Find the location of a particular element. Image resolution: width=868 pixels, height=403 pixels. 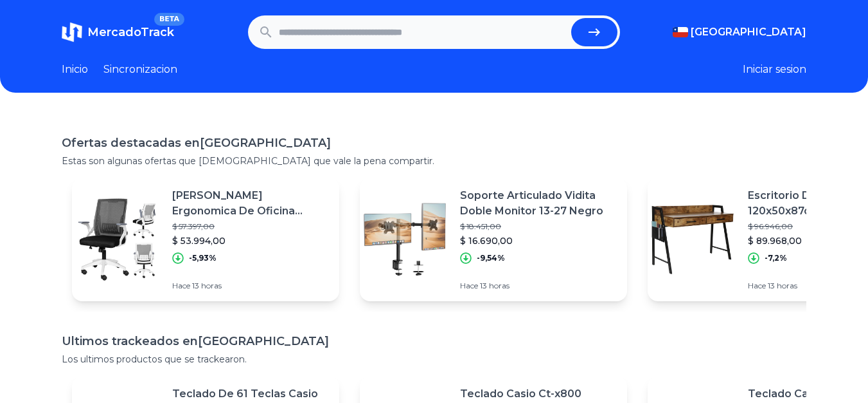

a: MercadoTrackBETA is located at coordinates (118, 32).